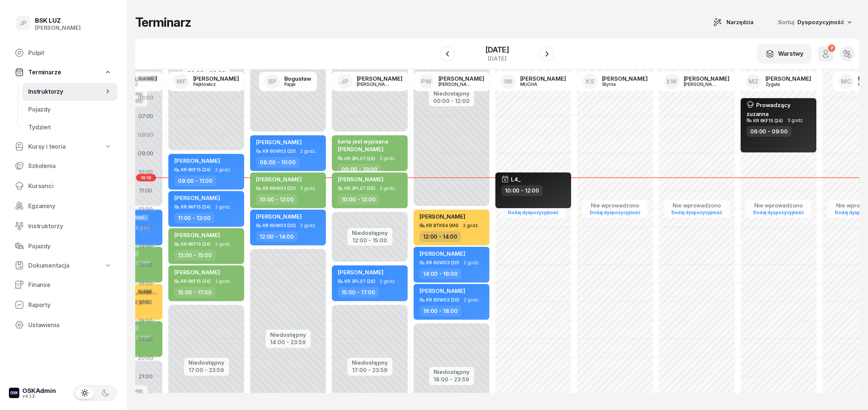 The height and width of the screenshot is (410, 868). What do you see at coordinates (146, 265) in the screenshot?
I see `div: 15:00` at bounding box center [146, 265].